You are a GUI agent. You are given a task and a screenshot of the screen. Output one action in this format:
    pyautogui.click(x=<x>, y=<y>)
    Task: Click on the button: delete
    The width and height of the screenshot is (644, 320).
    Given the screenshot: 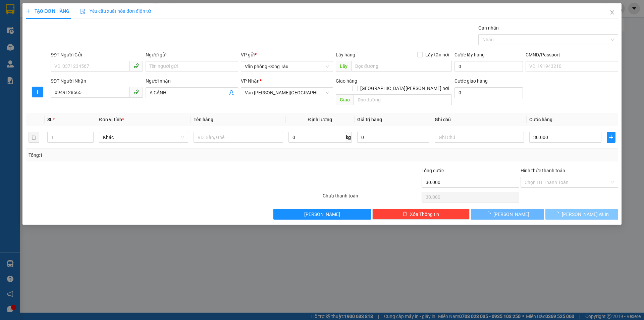 What is the action you would take?
    pyautogui.click(x=34, y=137)
    